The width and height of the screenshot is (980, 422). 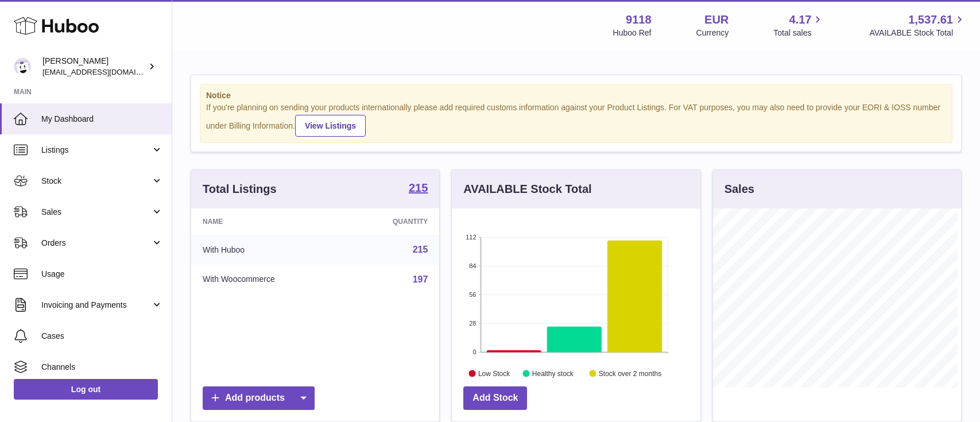 I want to click on a: Log out, so click(x=85, y=389).